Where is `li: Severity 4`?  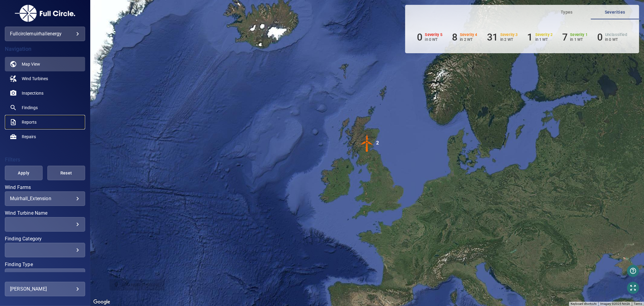 li: Severity 4 is located at coordinates (465, 37).